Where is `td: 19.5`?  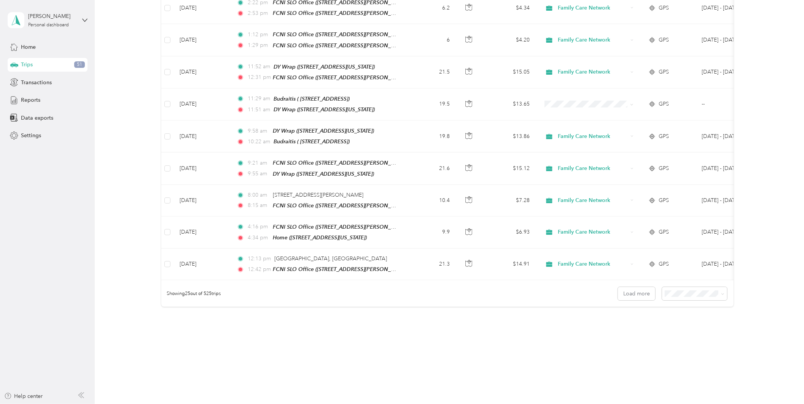 td: 19.5 is located at coordinates (431, 104).